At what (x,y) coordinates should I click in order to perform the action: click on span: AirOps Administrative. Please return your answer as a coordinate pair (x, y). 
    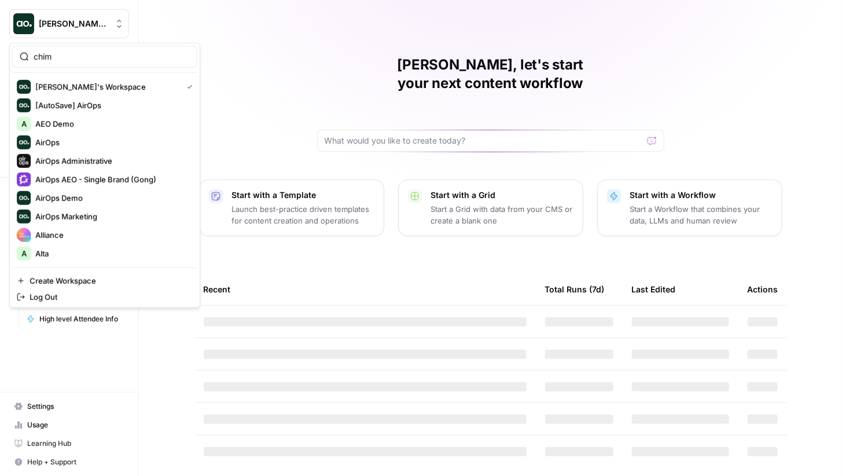
    Looking at the image, I should click on (112, 161).